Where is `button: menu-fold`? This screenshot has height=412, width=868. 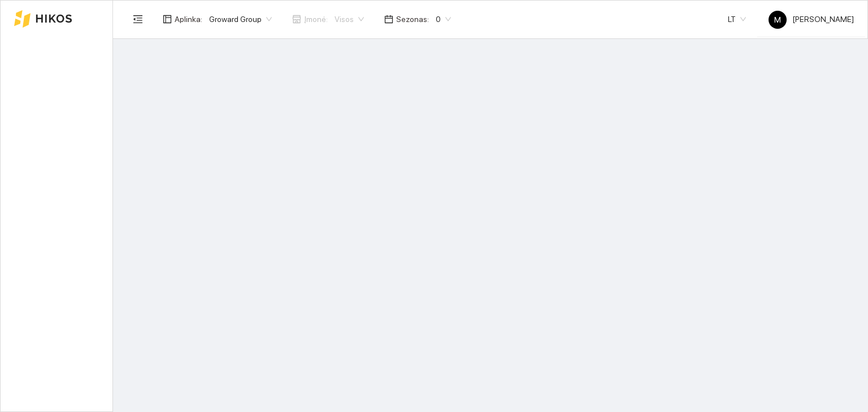 button: menu-fold is located at coordinates (138, 19).